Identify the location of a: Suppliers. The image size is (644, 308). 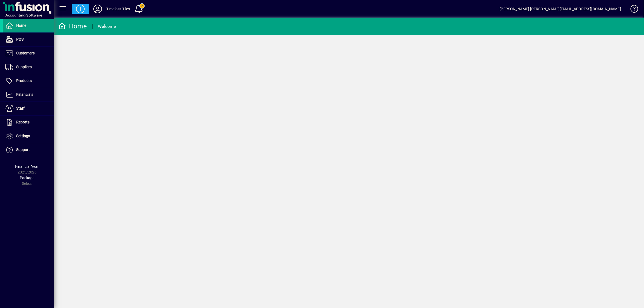
(29, 67).